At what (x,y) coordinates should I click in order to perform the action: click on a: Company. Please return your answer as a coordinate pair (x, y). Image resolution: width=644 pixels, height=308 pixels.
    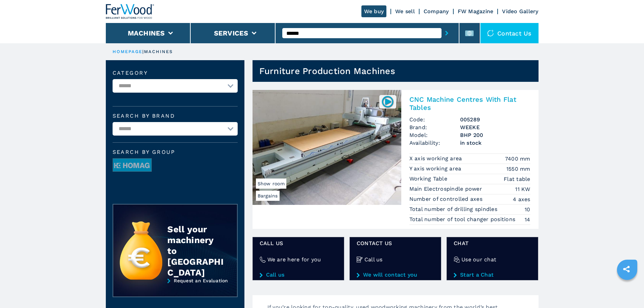
    Looking at the image, I should click on (436, 11).